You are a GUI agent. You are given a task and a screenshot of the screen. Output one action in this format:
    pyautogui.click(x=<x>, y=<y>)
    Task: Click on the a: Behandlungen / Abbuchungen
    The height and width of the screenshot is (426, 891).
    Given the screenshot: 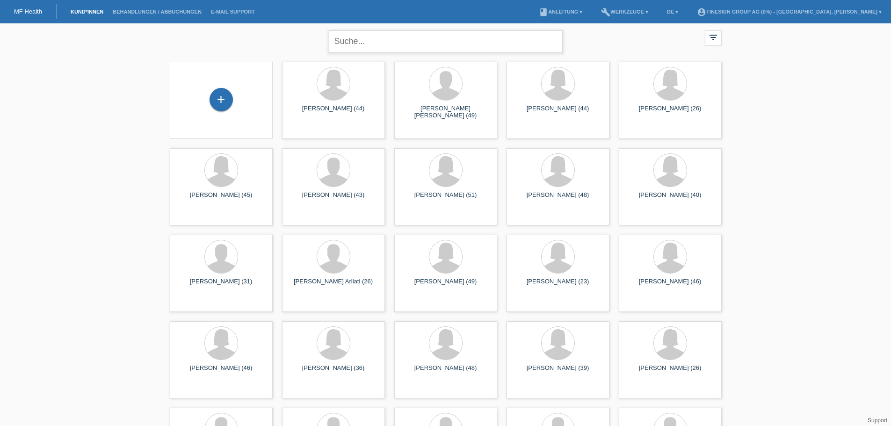 What is the action you would take?
    pyautogui.click(x=157, y=12)
    